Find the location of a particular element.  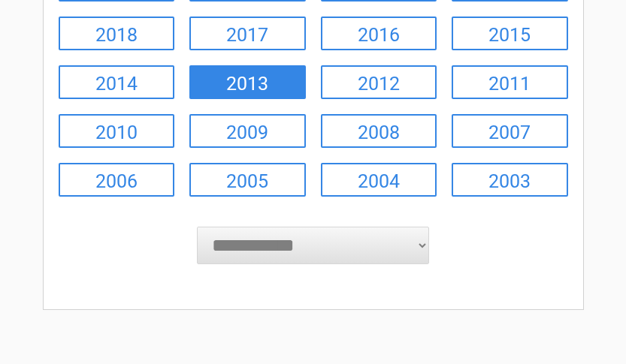

a: 2017 is located at coordinates (247, 33).